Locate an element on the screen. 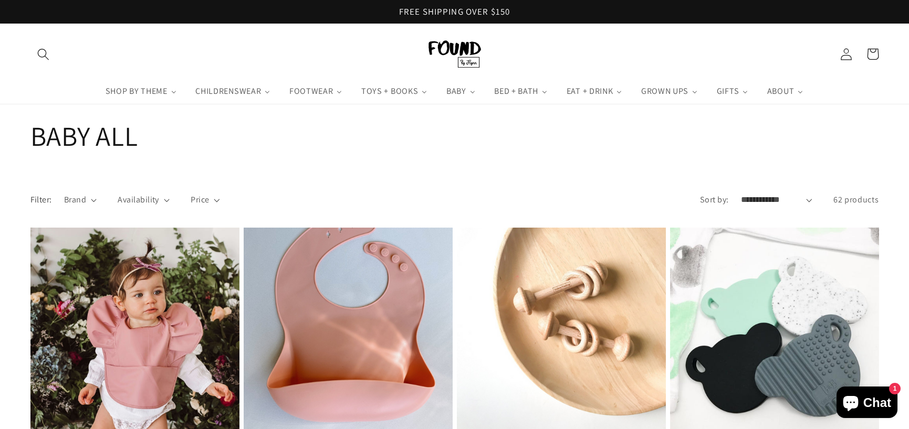 This screenshot has height=429, width=909. span: GIFTS is located at coordinates (727, 91).